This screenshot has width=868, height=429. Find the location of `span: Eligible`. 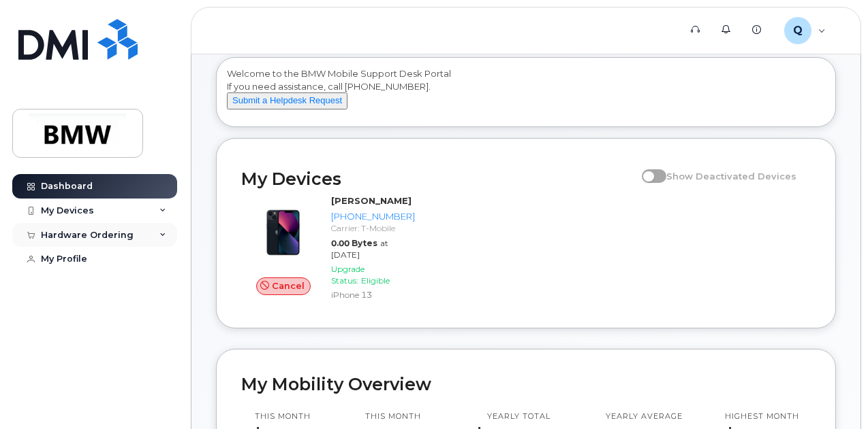

span: Eligible is located at coordinates (376, 280).